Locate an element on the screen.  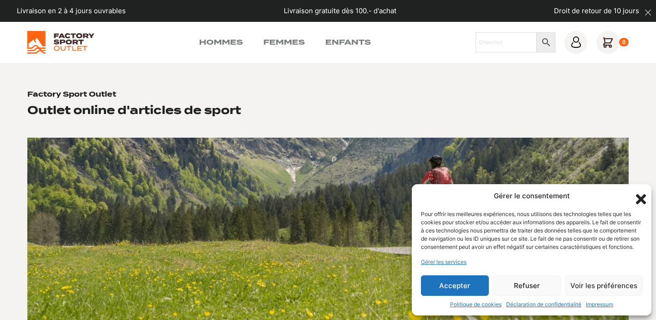
h1: Factory Sport Outlet is located at coordinates (72, 95).